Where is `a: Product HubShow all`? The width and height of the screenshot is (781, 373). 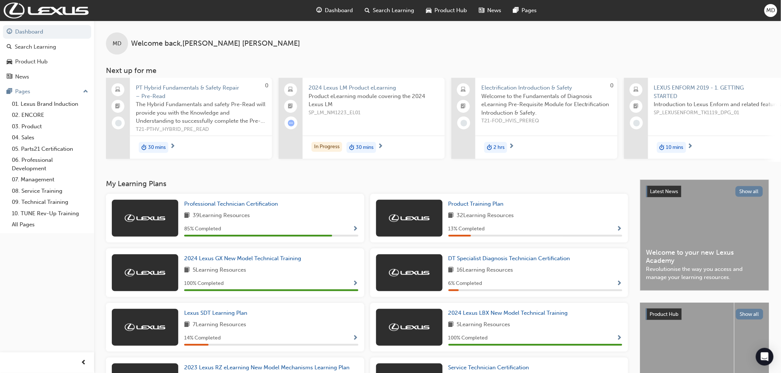 a: Product HubShow all is located at coordinates (704, 315).